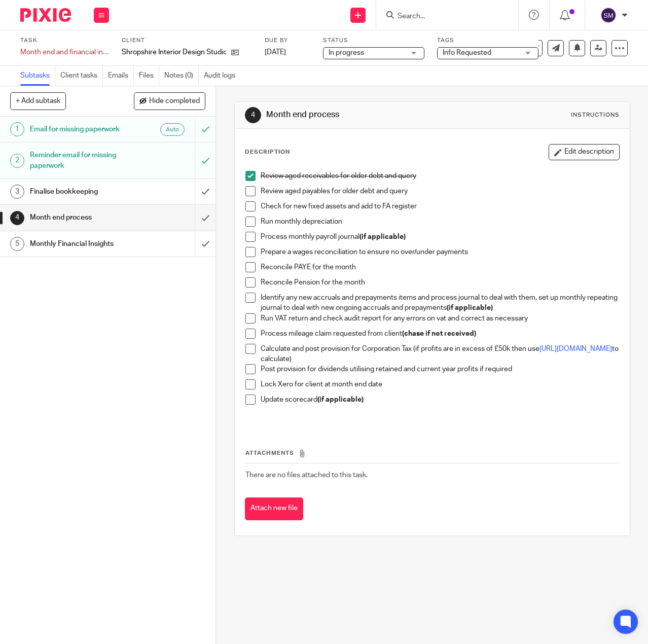  Describe the element at coordinates (182, 75) in the screenshot. I see `a: Notes (0)` at that location.